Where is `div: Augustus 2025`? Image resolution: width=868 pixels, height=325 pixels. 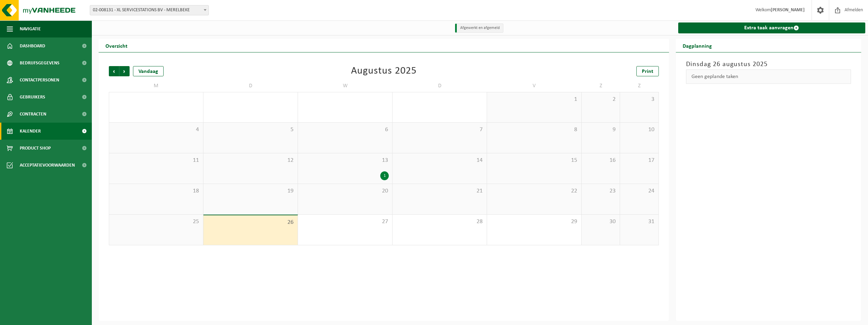
div: Augustus 2025 is located at coordinates (384, 71).